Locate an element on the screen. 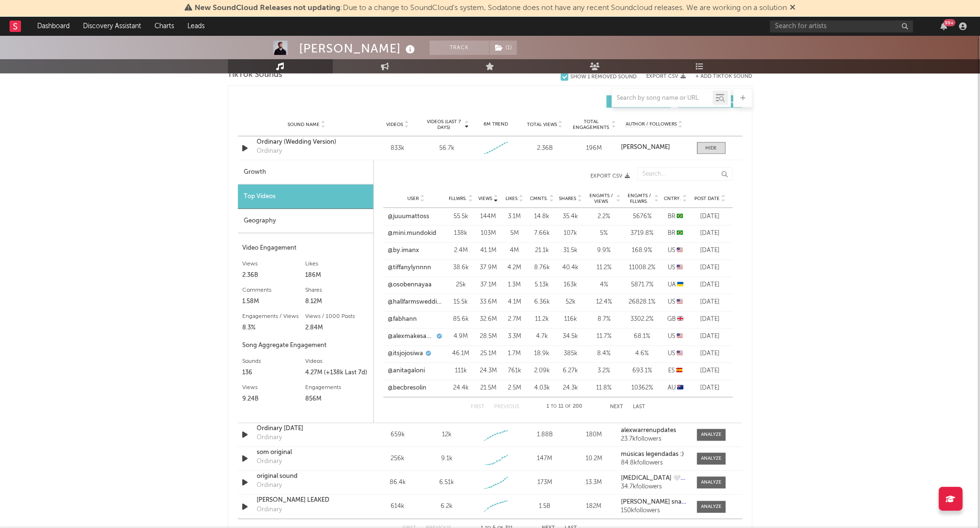 This screenshot has height=528, width=980. div: Sounds is located at coordinates (274, 362).